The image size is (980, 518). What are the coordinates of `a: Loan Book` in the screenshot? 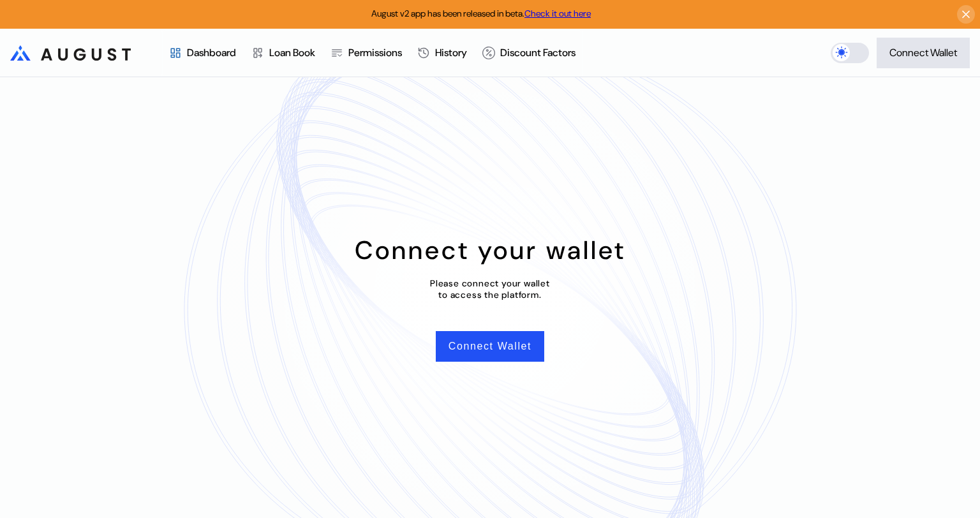 It's located at (284, 53).